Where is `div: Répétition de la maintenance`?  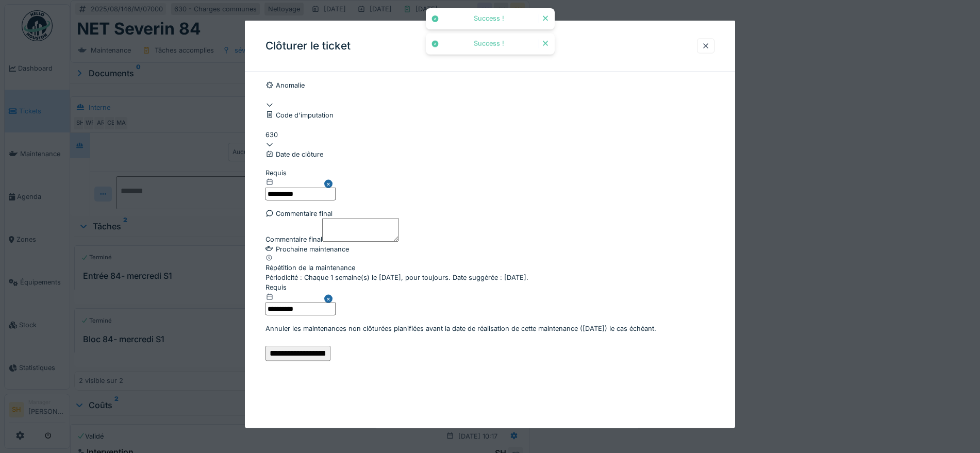
div: Répétition de la maintenance is located at coordinates (490, 267).